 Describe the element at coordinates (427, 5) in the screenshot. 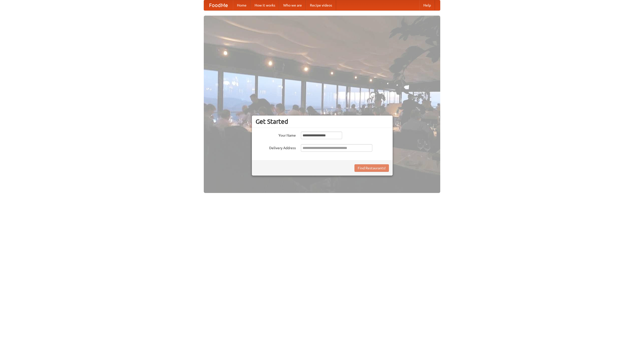

I see `a: Help` at that location.